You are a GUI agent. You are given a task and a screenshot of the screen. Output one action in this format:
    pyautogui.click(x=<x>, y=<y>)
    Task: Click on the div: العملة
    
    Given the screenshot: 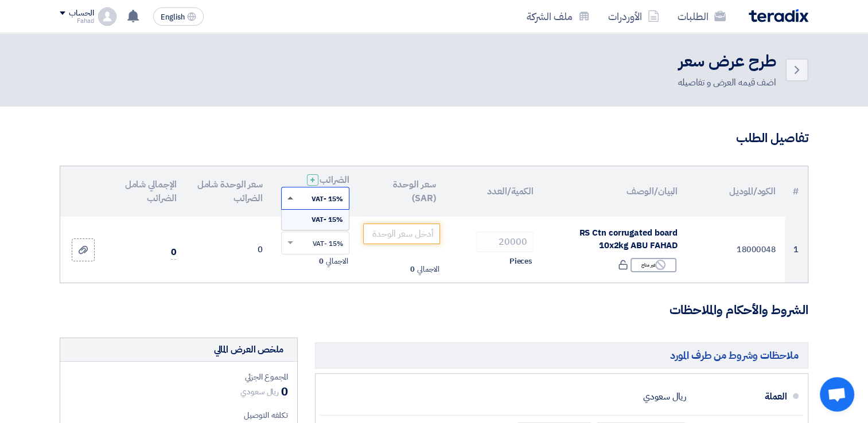 What is the action you would take?
    pyautogui.click(x=742, y=397)
    